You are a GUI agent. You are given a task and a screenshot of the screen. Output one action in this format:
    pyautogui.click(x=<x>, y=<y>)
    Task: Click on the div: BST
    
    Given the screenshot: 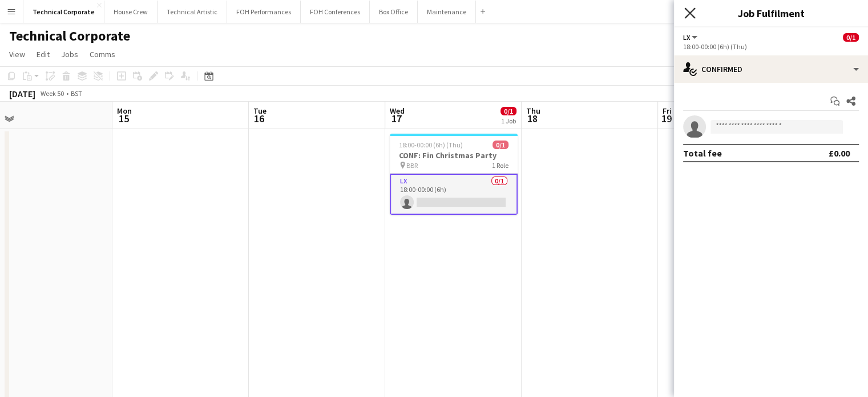 What is the action you would take?
    pyautogui.click(x=77, y=93)
    